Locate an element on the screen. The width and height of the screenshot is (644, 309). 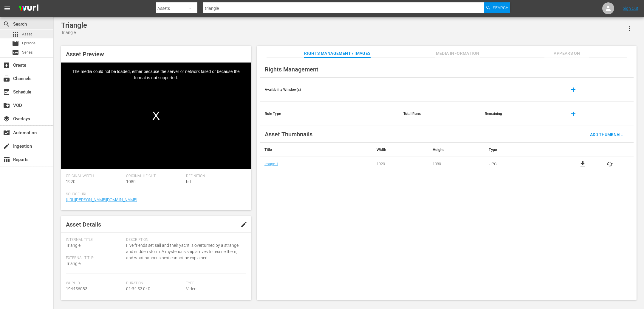
td: 1080 is located at coordinates (456, 164).